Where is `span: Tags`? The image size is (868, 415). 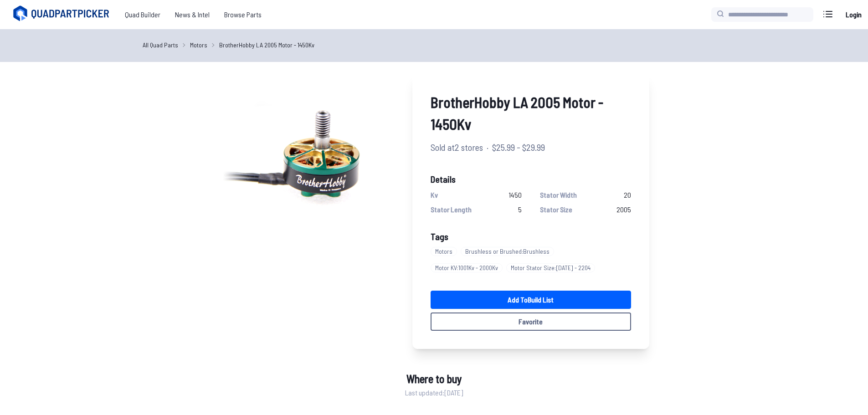 span: Tags is located at coordinates (439, 236).